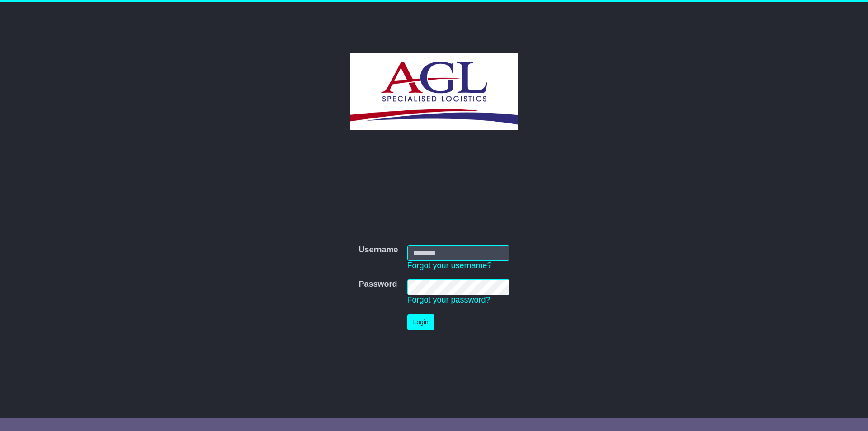 This screenshot has width=868, height=431. What do you see at coordinates (449, 300) in the screenshot?
I see `a: Forgot your password?` at bounding box center [449, 300].